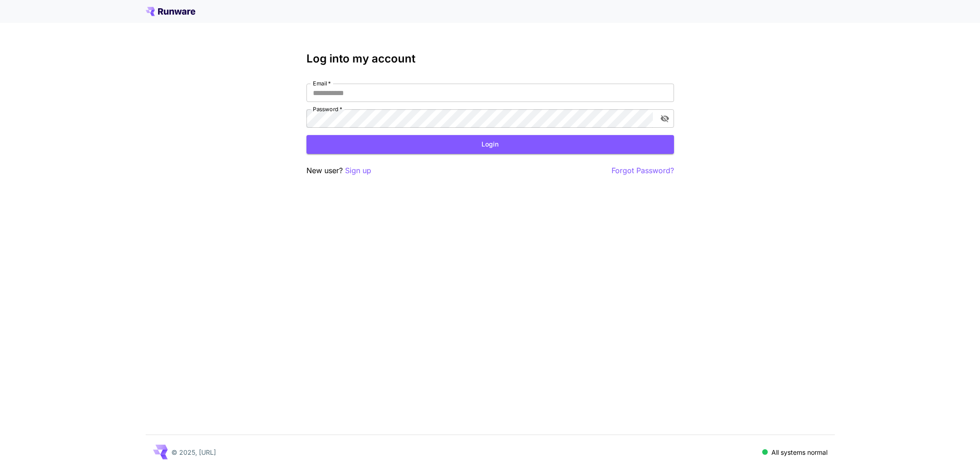  I want to click on p: Forgot Password?, so click(643, 170).